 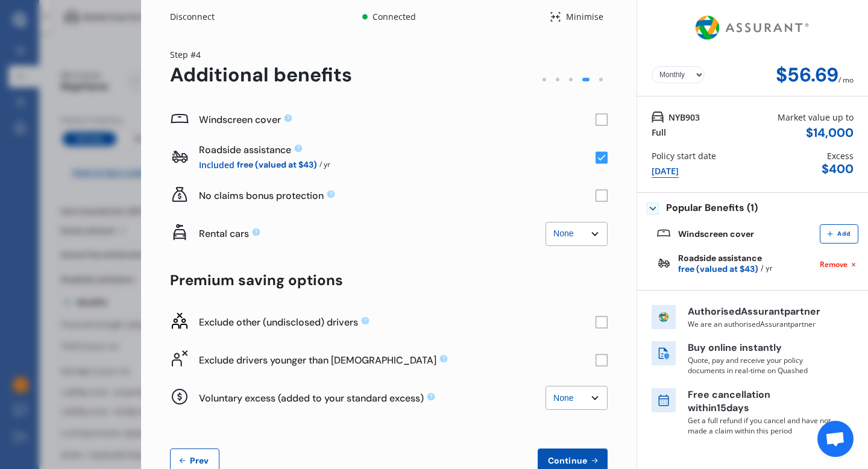 What do you see at coordinates (217, 165) in the screenshot?
I see `span: Included` at bounding box center [217, 165].